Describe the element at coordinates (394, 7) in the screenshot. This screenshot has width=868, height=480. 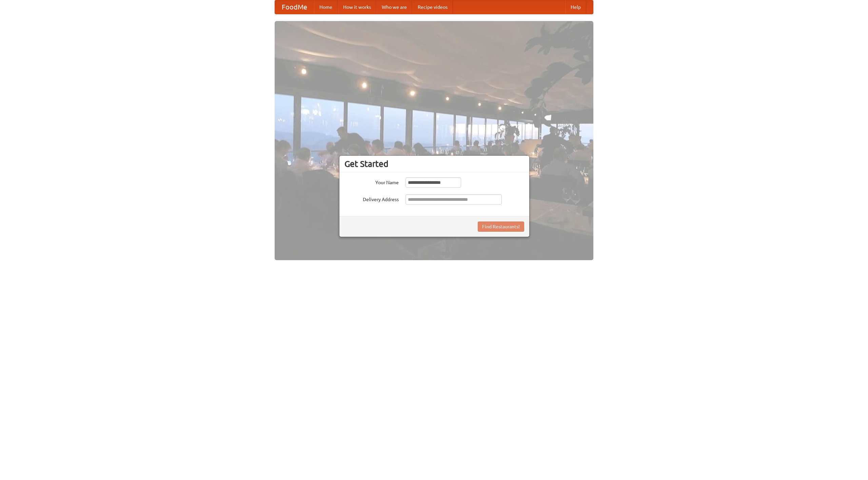
I see `a: Who we are` at that location.